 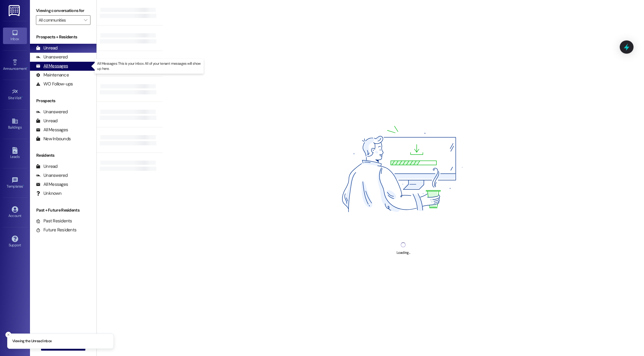 What do you see at coordinates (15, 183) in the screenshot?
I see `a: Templates •` at bounding box center [15, 183].